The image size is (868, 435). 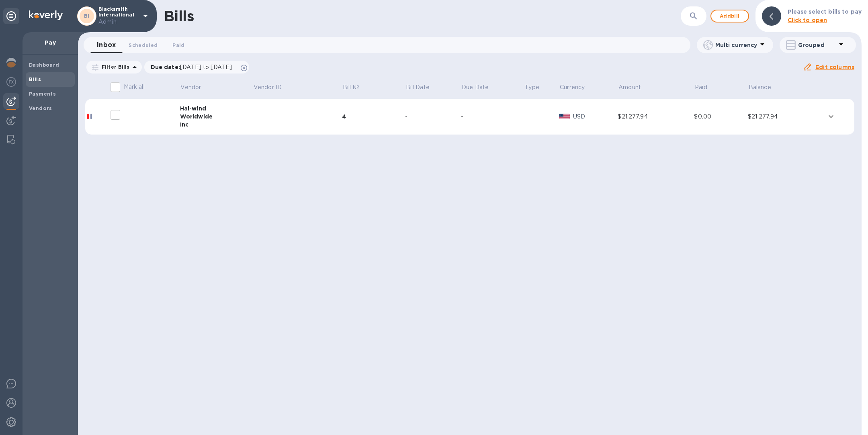 I want to click on b: Click to open, so click(x=808, y=20).